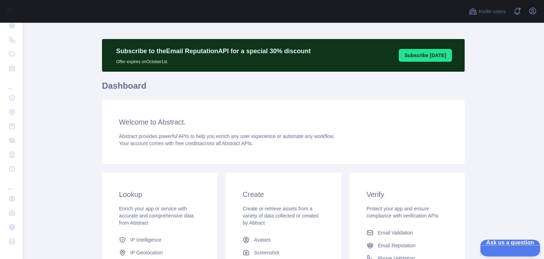 This screenshot has width=544, height=259. What do you see at coordinates (262, 240) in the screenshot?
I see `span: Avatars` at bounding box center [262, 240].